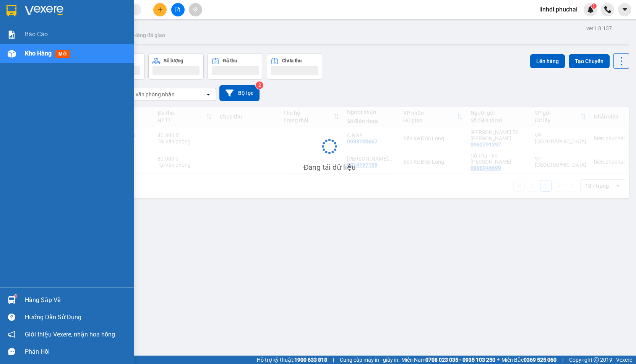 This screenshot has width=636, height=364. I want to click on button: file-add, so click(178, 10).